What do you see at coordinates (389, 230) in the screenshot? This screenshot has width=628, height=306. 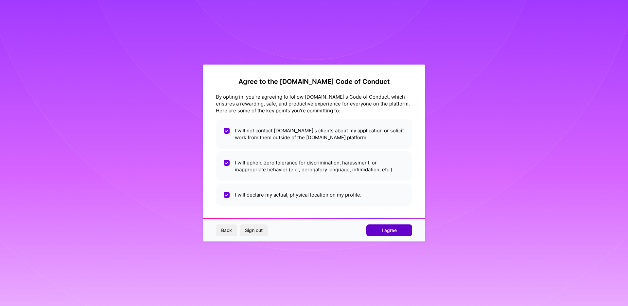 I see `span: I agree` at bounding box center [389, 230].